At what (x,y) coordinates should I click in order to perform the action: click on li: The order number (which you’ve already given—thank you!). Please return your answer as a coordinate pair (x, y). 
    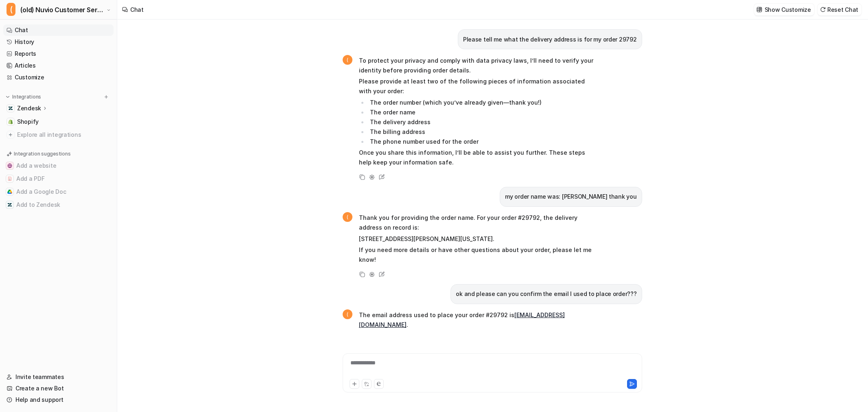
    Looking at the image, I should click on (483, 103).